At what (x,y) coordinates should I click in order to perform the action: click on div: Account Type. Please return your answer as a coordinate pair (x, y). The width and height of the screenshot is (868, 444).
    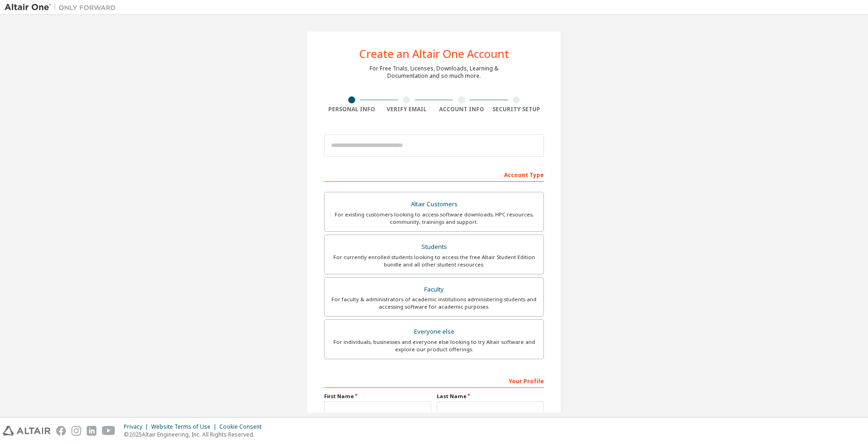
    Looking at the image, I should click on (434, 174).